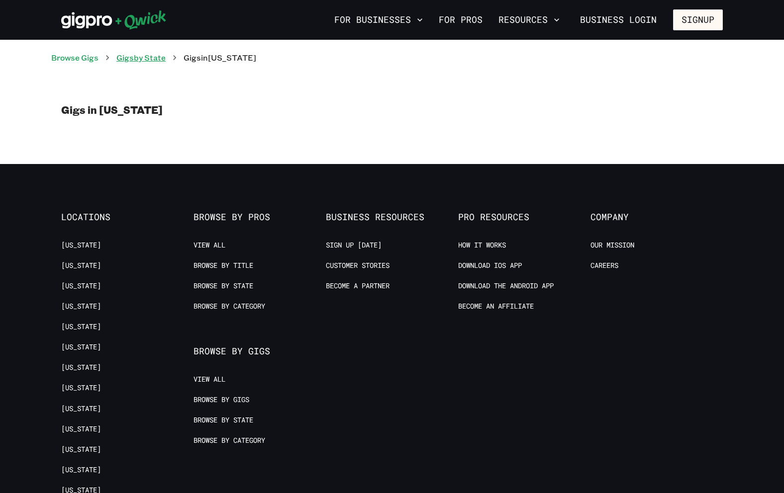  I want to click on a: Our Mission, so click(612, 245).